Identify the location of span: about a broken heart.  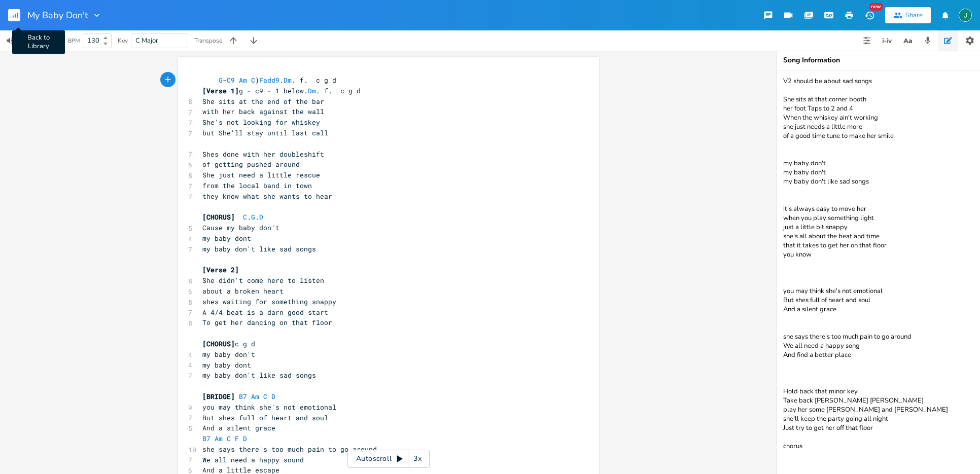
(243, 291).